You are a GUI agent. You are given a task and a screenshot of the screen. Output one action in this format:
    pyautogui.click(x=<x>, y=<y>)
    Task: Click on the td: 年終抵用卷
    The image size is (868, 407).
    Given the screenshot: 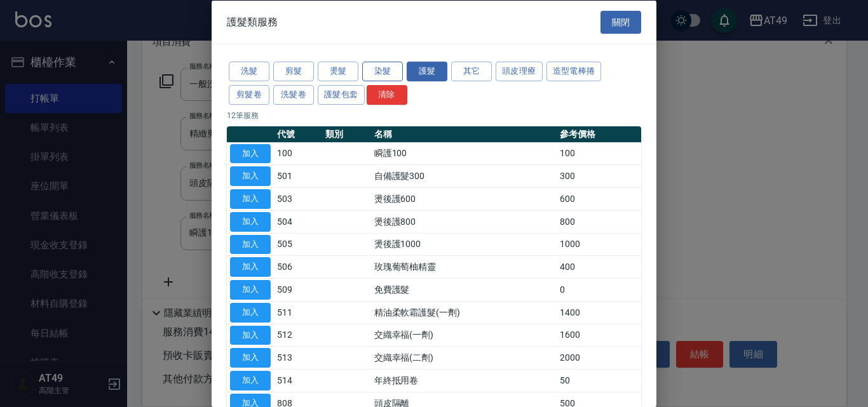 What is the action you would take?
    pyautogui.click(x=464, y=381)
    